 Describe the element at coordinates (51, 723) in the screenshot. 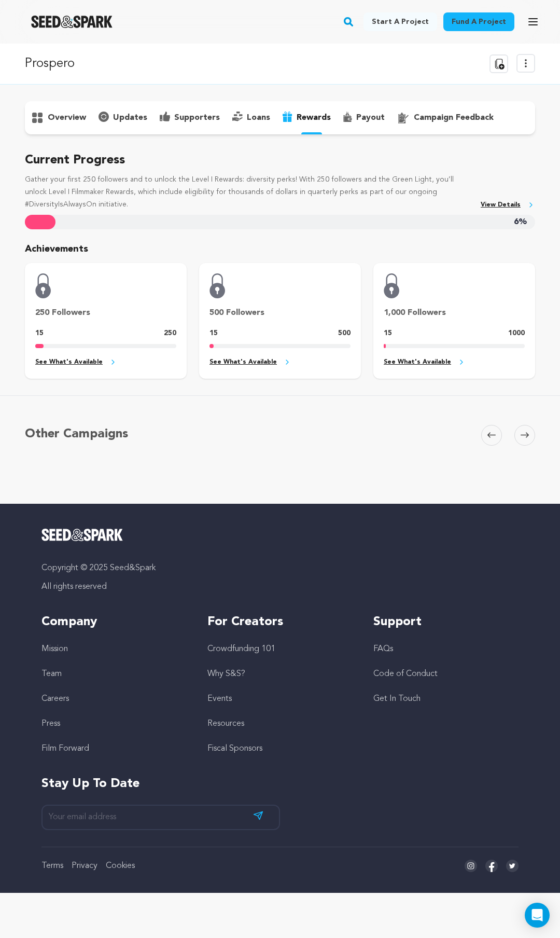

I see `a: Press` at that location.